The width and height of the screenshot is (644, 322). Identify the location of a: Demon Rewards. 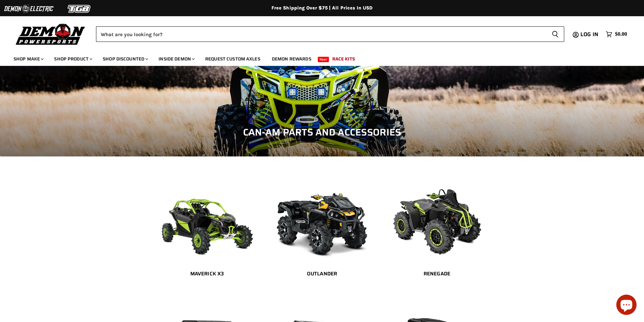
(291, 59).